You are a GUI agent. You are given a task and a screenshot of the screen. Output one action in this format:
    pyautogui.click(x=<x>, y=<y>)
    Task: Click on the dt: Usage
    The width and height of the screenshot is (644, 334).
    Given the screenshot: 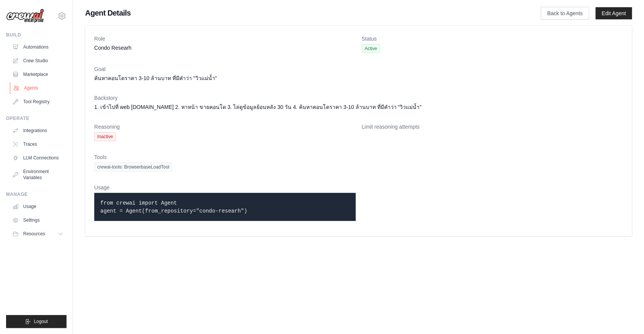 What is the action you would take?
    pyautogui.click(x=225, y=187)
    